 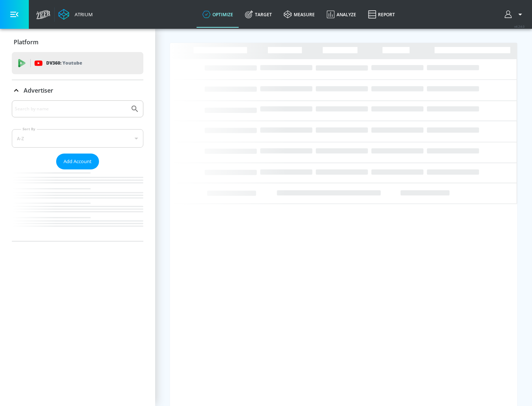 I want to click on span: v 4.24.0, so click(x=519, y=26).